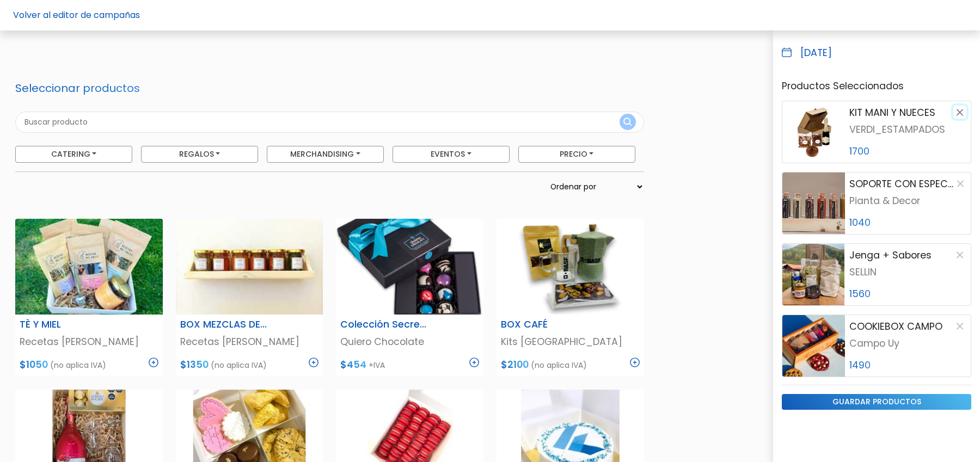  I want to click on button: Precio, so click(577, 154).